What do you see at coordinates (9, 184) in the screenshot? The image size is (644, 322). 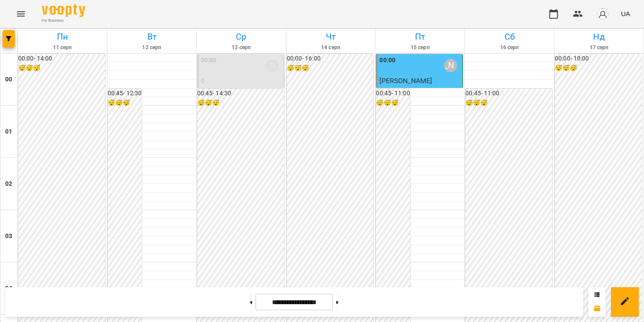 I see `h6: 02` at bounding box center [9, 184].